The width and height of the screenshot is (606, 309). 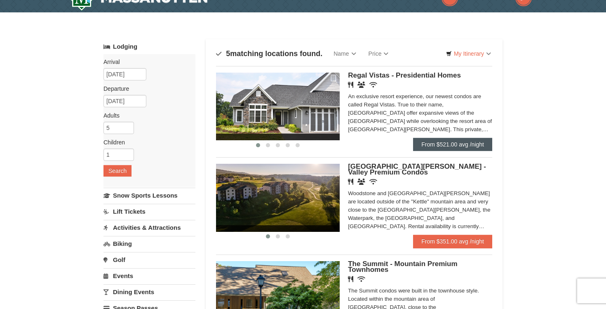 I want to click on span: The Summit - Mountain Premium Townhomes, so click(x=402, y=266).